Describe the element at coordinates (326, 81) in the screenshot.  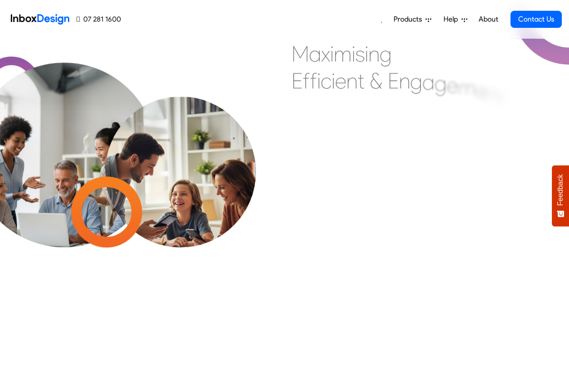
I see `div: c` at that location.